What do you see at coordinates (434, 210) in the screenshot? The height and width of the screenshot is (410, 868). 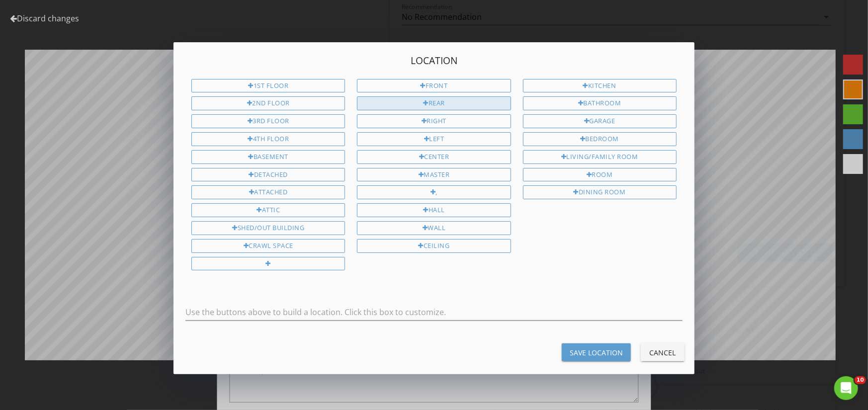 I see `div: Hall` at bounding box center [434, 210].